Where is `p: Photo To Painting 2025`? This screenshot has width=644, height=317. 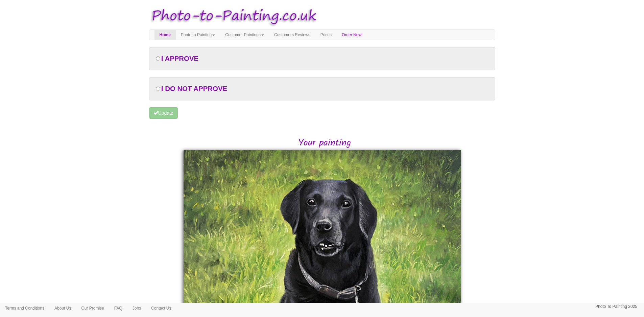 p: Photo To Painting 2025 is located at coordinates (616, 306).